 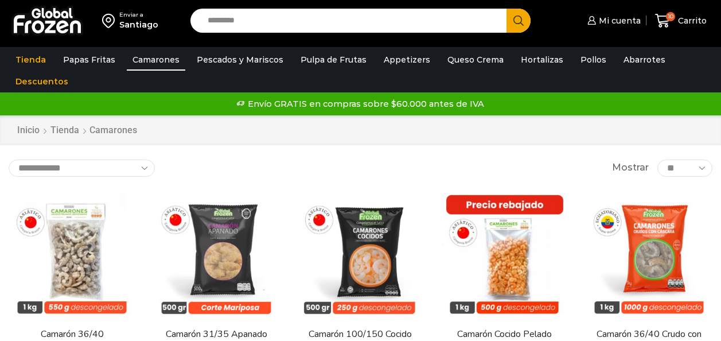 What do you see at coordinates (631, 168) in the screenshot?
I see `span: Mostrar` at bounding box center [631, 168].